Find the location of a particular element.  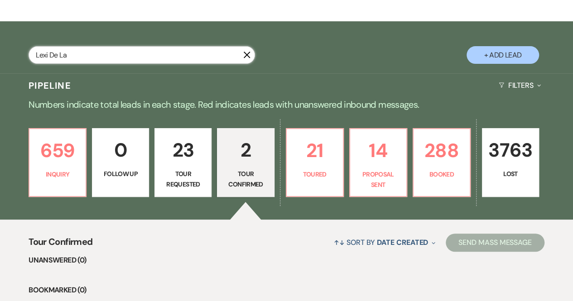

a: 23Tour Requested is located at coordinates (183, 163).